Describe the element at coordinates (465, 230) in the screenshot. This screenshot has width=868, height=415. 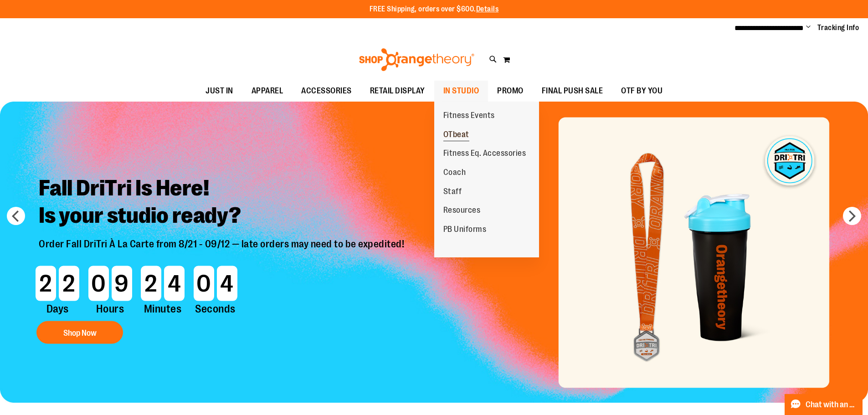
I see `span: PB Uniforms` at that location.